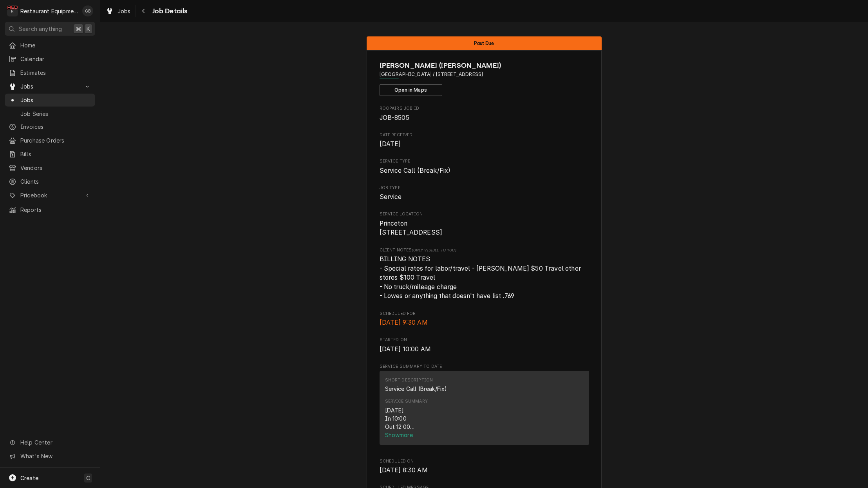  Describe the element at coordinates (50, 126) in the screenshot. I see `a: Invoices` at that location.